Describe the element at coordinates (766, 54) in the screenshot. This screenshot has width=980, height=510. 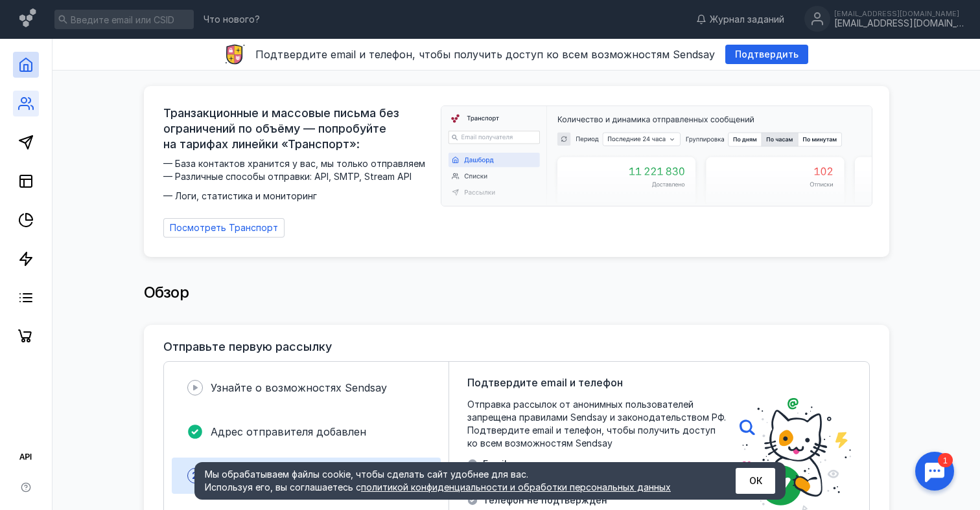
I see `button: Подтвердить` at that location.